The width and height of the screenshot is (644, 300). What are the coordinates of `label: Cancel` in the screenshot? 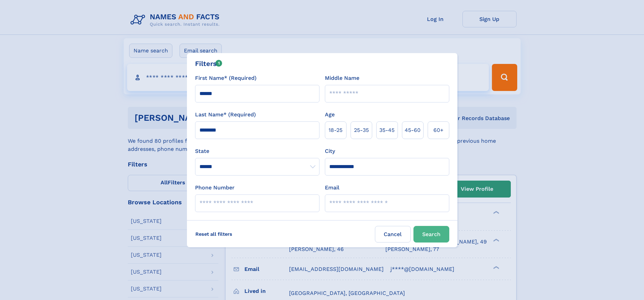 It's located at (393, 234).